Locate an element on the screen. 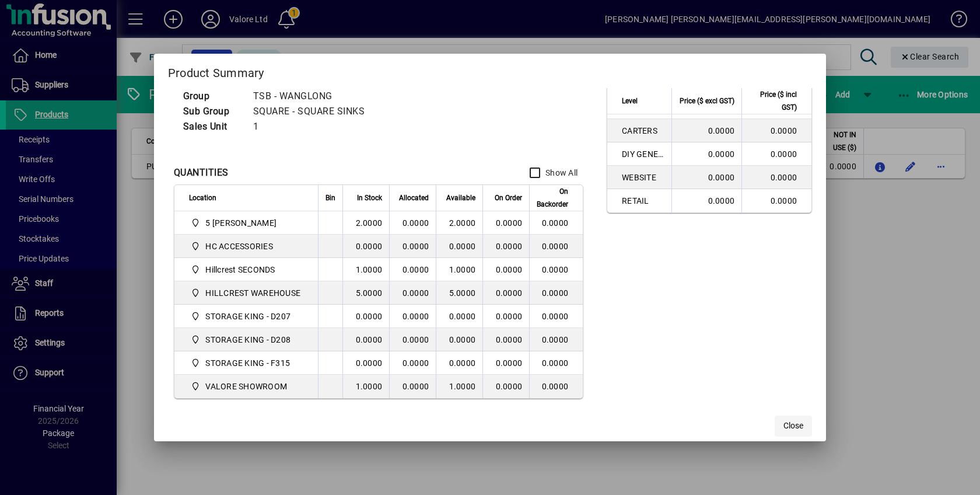  div: QUANTITIES is located at coordinates (202, 173).